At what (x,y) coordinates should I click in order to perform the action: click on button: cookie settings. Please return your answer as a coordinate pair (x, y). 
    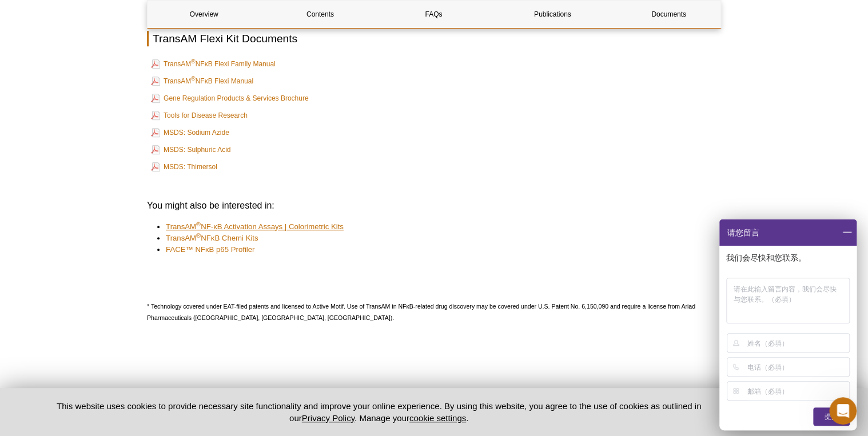
    Looking at the image, I should click on (437, 418).